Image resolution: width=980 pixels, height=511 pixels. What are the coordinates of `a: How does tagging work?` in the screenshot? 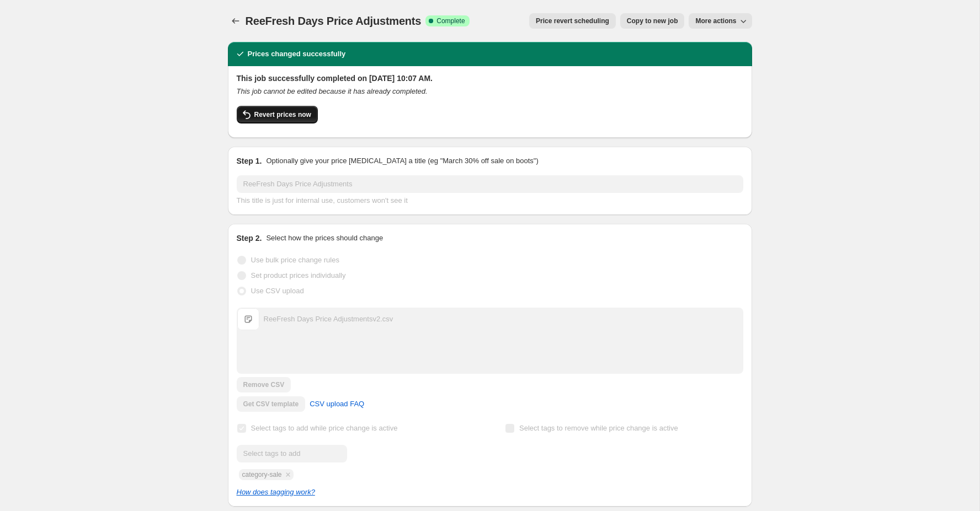 It's located at (276, 492).